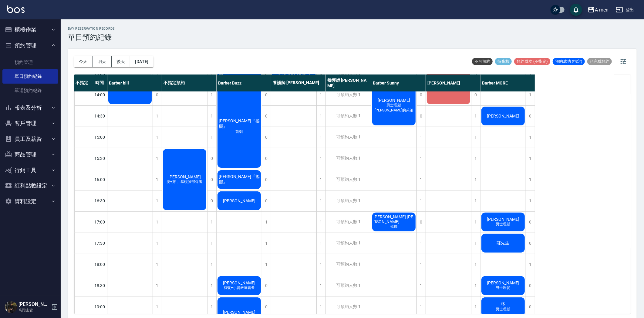  What do you see at coordinates (399, 83) in the screenshot?
I see `div: Barber Sunny` at bounding box center [399, 83].